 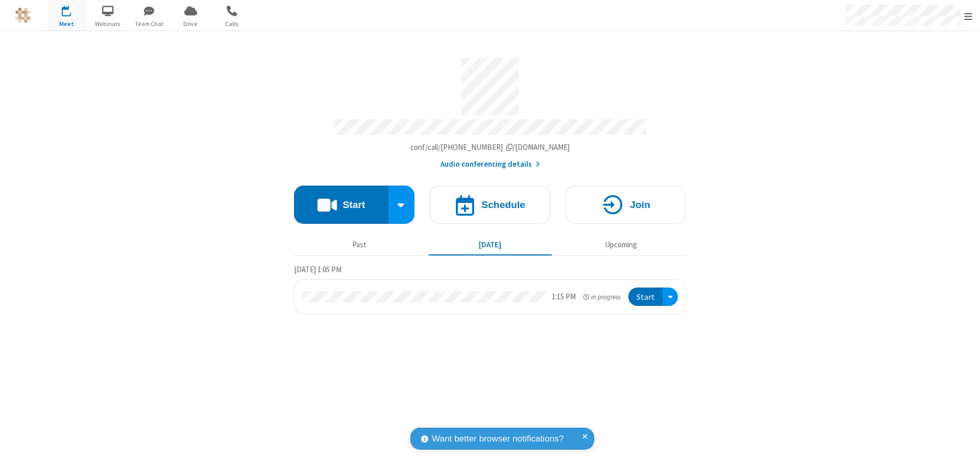 I want to click on button: Schedule, so click(x=490, y=205).